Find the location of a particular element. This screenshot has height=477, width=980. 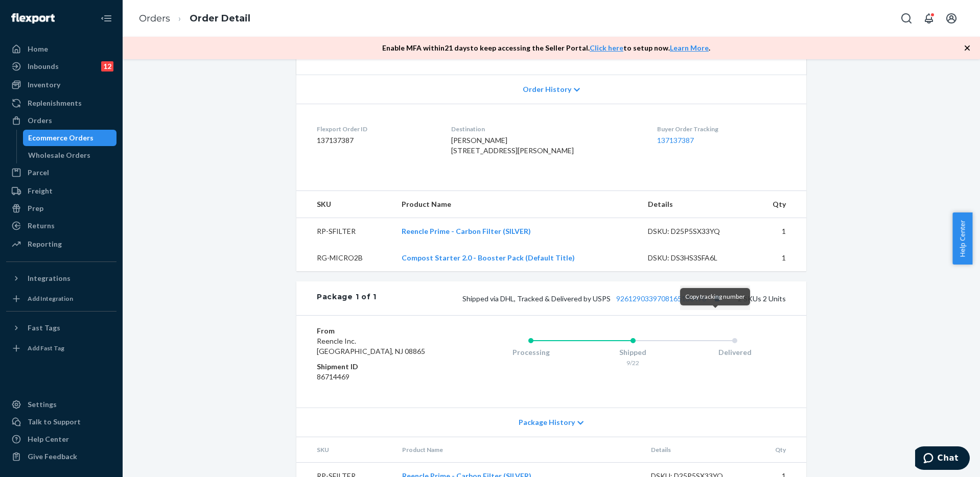

a: Add Fast Tag is located at coordinates (61, 348).